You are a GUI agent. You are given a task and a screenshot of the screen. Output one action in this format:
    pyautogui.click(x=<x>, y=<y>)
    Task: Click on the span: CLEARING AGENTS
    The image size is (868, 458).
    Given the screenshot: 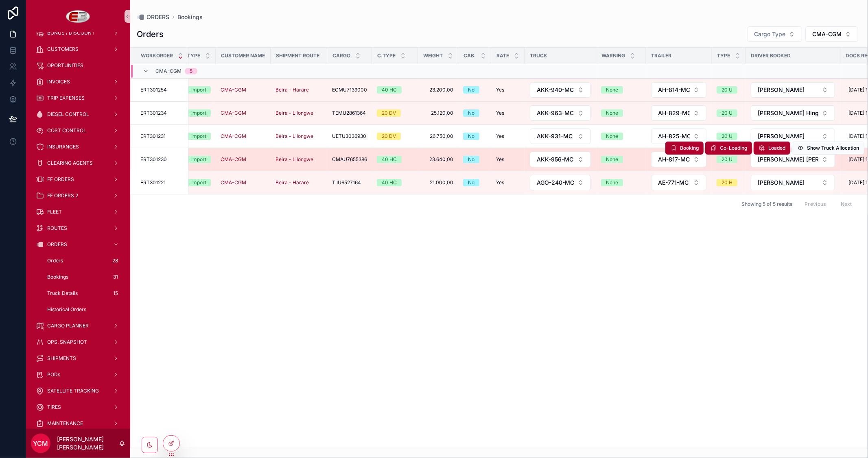 What is the action you would take?
    pyautogui.click(x=70, y=163)
    